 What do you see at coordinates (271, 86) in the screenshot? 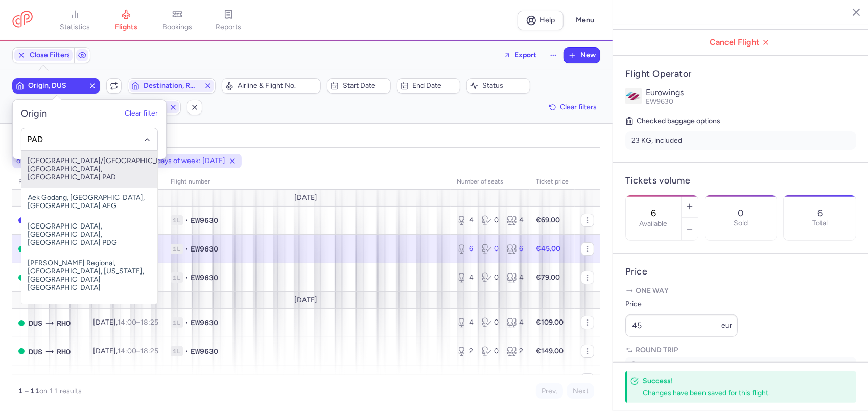
I see `button: Airline & Flight No.` at bounding box center [271, 86].